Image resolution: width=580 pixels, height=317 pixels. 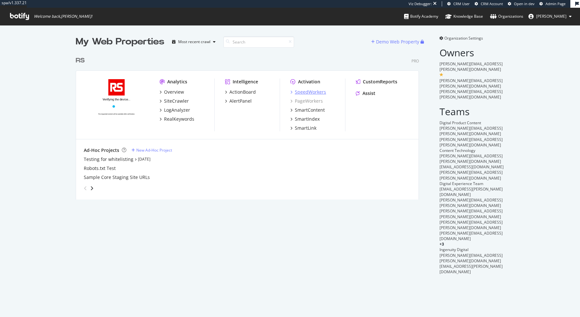 I want to click on span: + 3, so click(x=442, y=244).